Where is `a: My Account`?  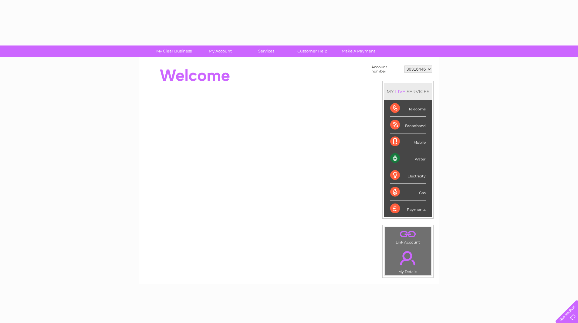 a: My Account is located at coordinates (220, 51).